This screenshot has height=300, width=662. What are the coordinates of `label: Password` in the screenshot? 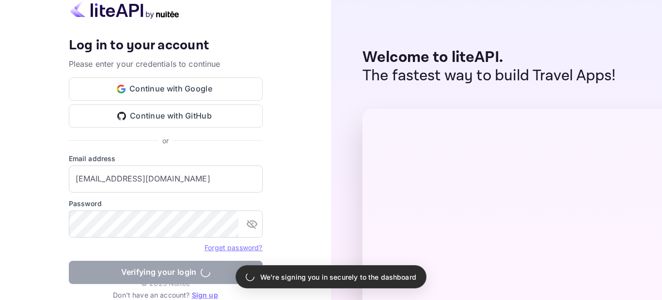 It's located at (166, 203).